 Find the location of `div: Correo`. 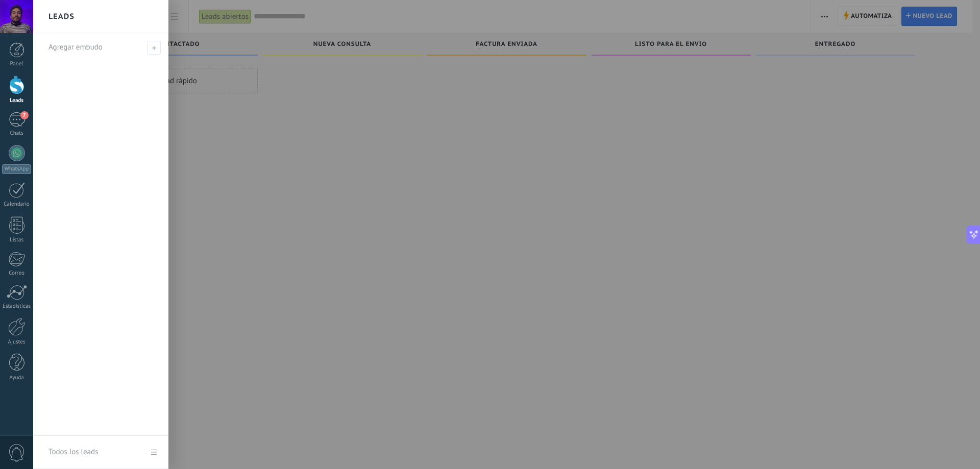

div: Correo is located at coordinates (17, 273).